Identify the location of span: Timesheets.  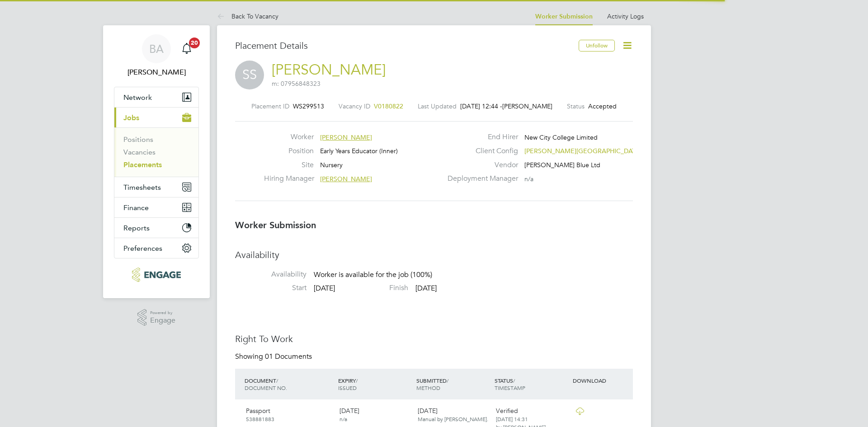
(142, 187).